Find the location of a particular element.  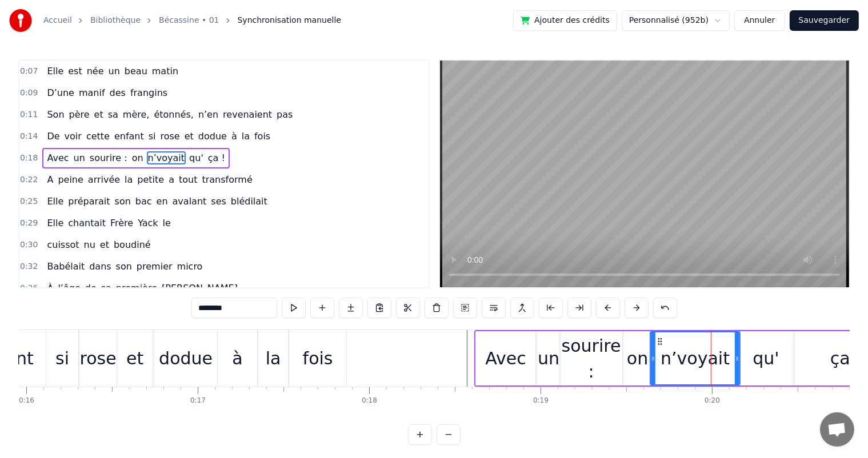

span: avalant is located at coordinates (190, 201).